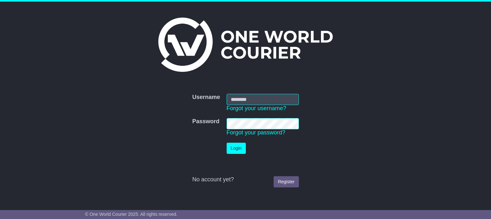 The width and height of the screenshot is (491, 219). I want to click on a: Forgot your password?, so click(256, 133).